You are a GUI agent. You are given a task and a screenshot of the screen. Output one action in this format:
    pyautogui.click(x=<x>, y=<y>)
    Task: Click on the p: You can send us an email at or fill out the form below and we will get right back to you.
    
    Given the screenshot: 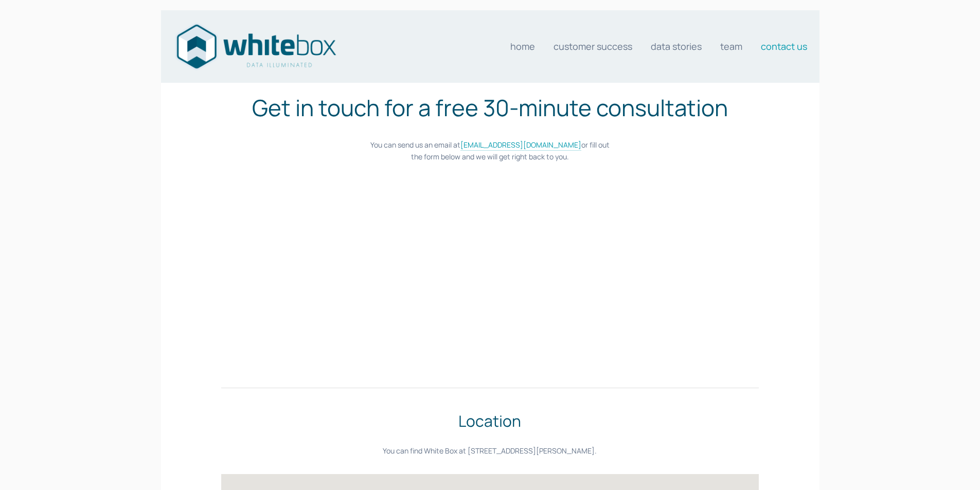 What is the action you would take?
    pyautogui.click(x=490, y=150)
    